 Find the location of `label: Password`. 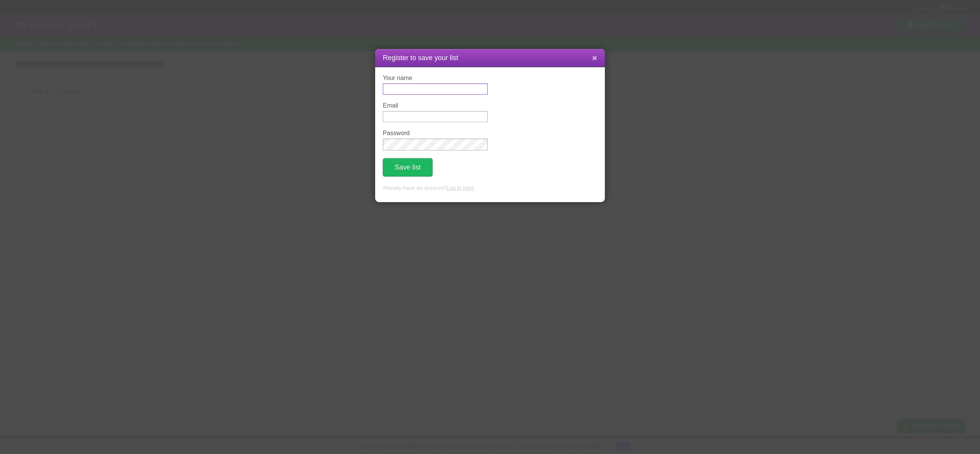

label: Password is located at coordinates (435, 133).